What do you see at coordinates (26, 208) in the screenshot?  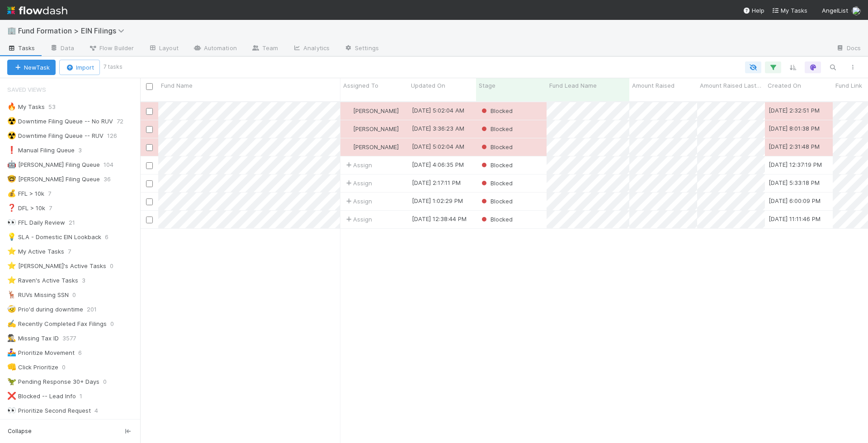 I see `div: DFL > 10k` at bounding box center [26, 208].